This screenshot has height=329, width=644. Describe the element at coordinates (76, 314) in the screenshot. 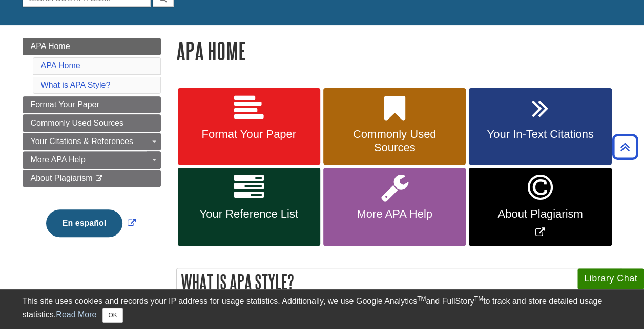

I see `a: Read More` at that location.